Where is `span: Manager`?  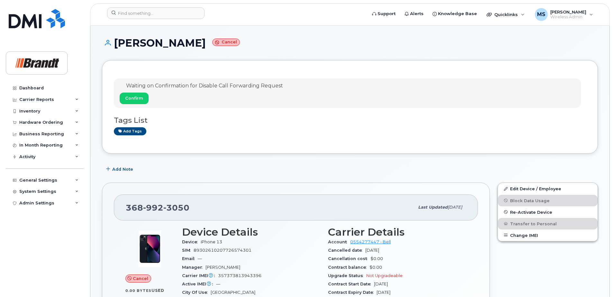
span: Manager is located at coordinates (194, 267).